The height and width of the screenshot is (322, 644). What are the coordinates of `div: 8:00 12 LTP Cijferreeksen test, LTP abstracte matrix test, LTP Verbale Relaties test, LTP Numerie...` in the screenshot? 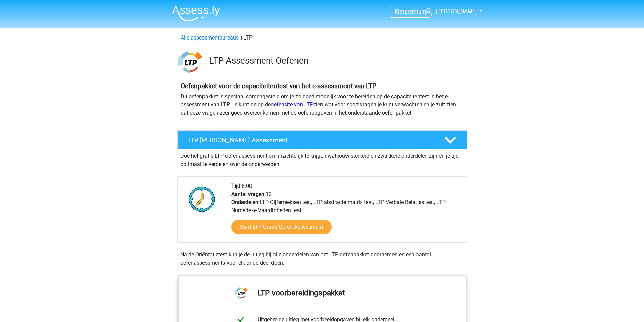 It's located at (346, 212).